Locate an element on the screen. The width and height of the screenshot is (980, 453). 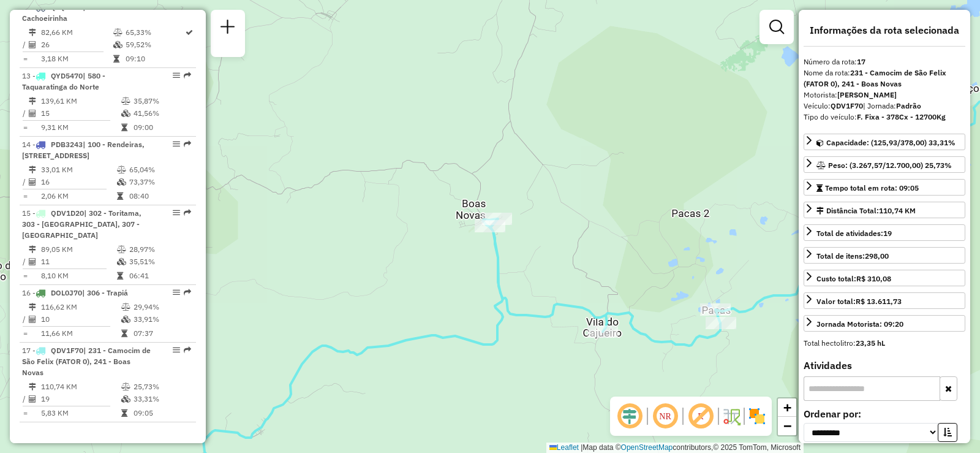
div: Veículo: is located at coordinates (885, 106).